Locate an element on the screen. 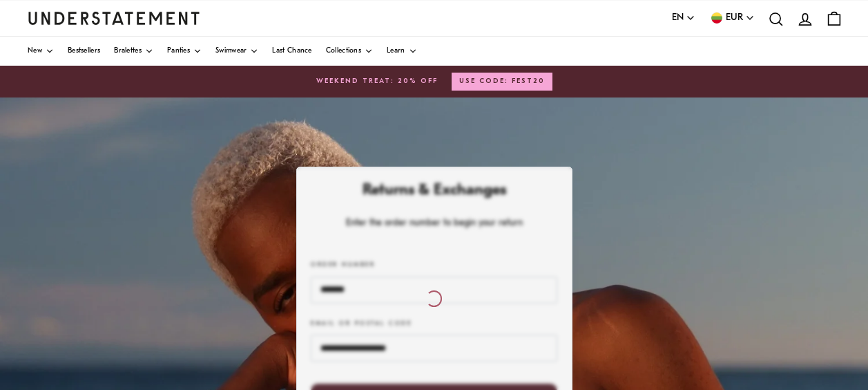  a: Bralettes is located at coordinates (133, 51).